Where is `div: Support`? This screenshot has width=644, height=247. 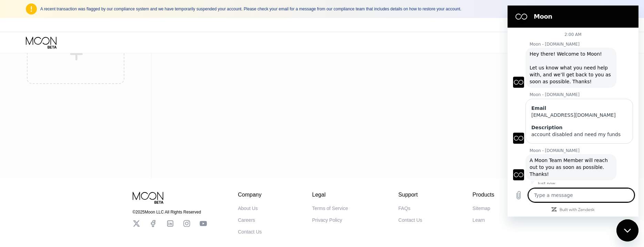
div: Support is located at coordinates (410, 195).